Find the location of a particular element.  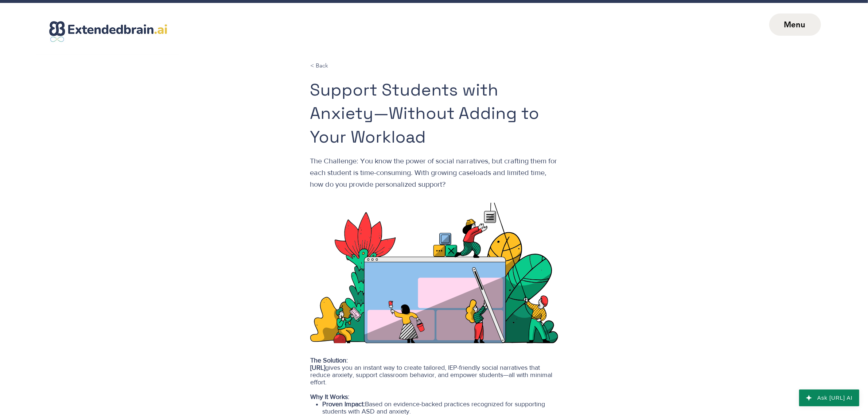

nav: Site is located at coordinates (795, 24).